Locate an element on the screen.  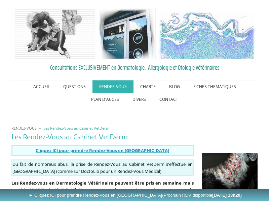
span: en continu, et donc sans interruption au moment du déjeuner. is located at coordinates (102, 190).